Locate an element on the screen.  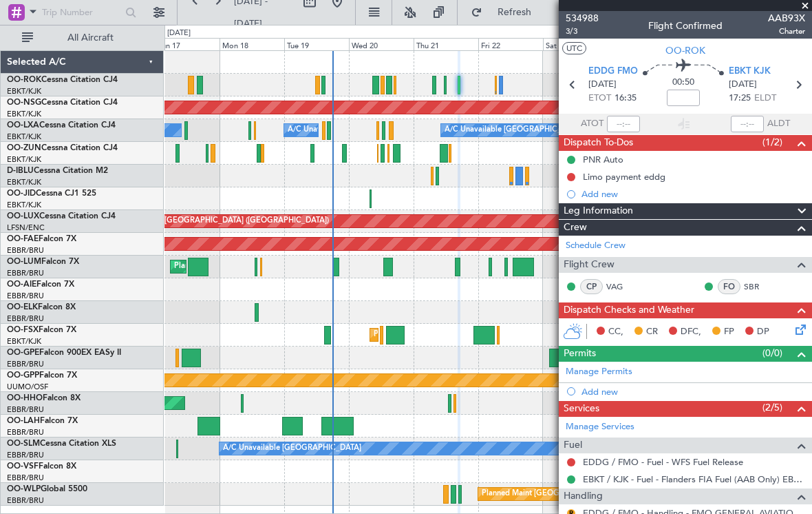
span: 534988 is located at coordinates (582, 18).